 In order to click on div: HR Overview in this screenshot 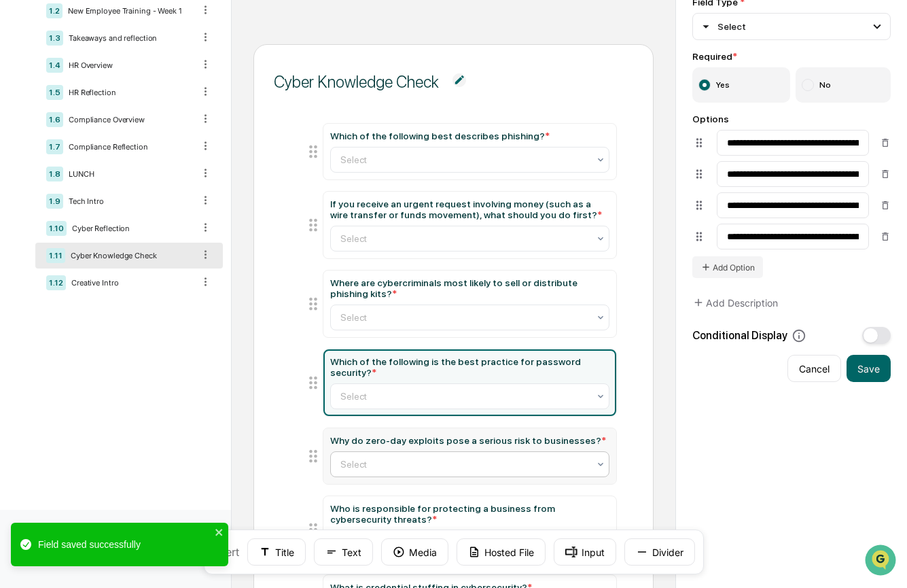, I will do `click(128, 65)`.